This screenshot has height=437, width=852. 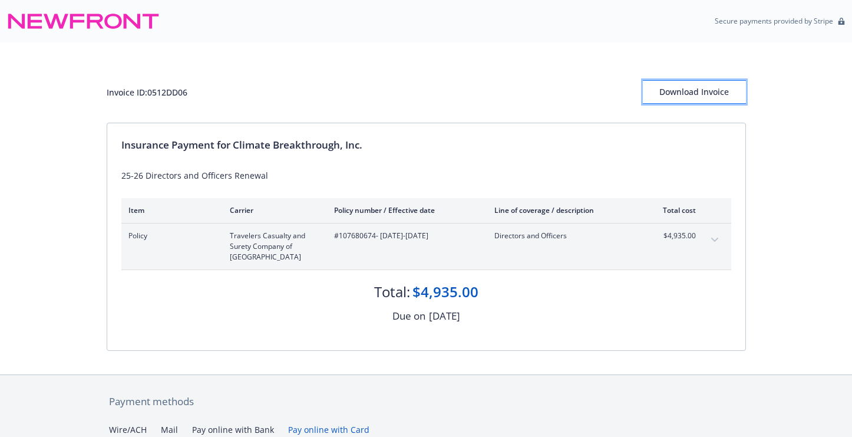 What do you see at coordinates (405, 210) in the screenshot?
I see `div: Policy number / Effective date` at bounding box center [405, 210].